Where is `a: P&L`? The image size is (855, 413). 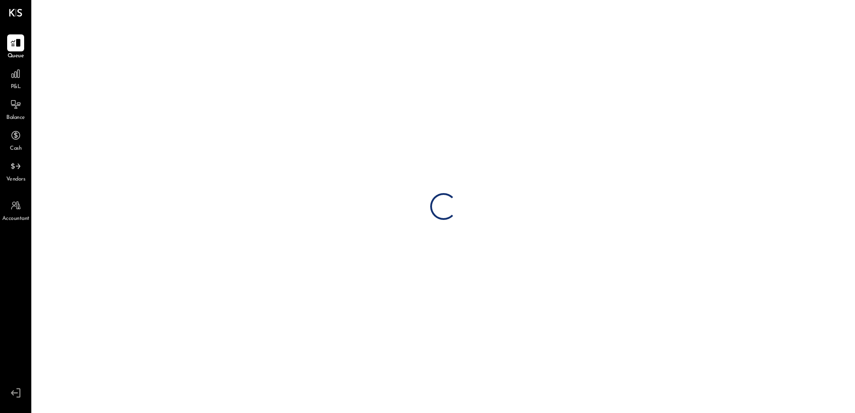
a: P&L is located at coordinates (16, 78).